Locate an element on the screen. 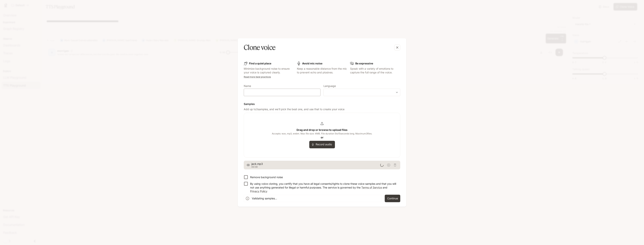 The height and width of the screenshot is (245, 644). p: Keep a reasonable distance from the mic to prevent echo and plosives. is located at coordinates (322, 71).